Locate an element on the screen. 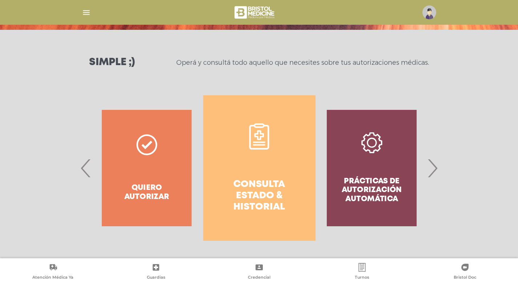  a: Credencial is located at coordinates (259, 272).